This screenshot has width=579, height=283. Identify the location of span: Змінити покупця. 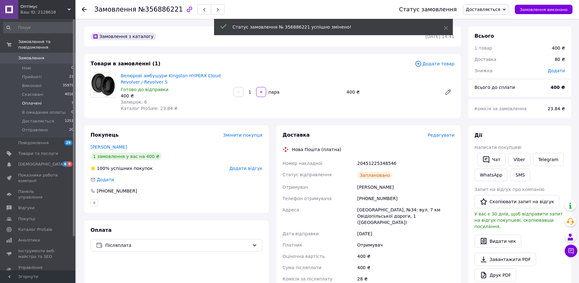
(243, 135).